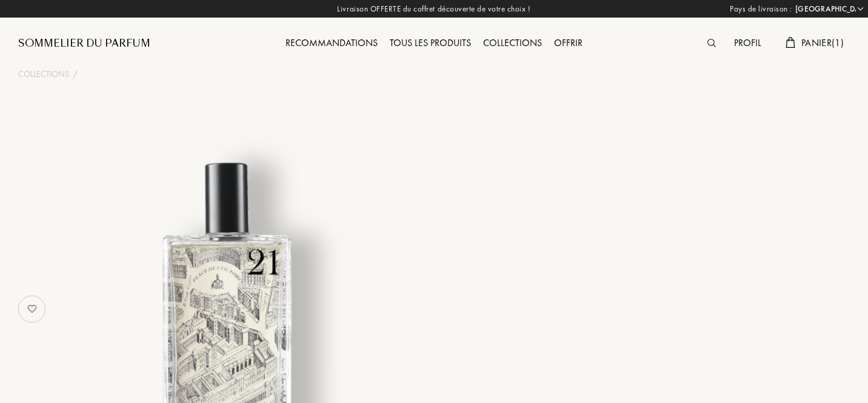  I want to click on img: cart.svg, so click(791, 42).